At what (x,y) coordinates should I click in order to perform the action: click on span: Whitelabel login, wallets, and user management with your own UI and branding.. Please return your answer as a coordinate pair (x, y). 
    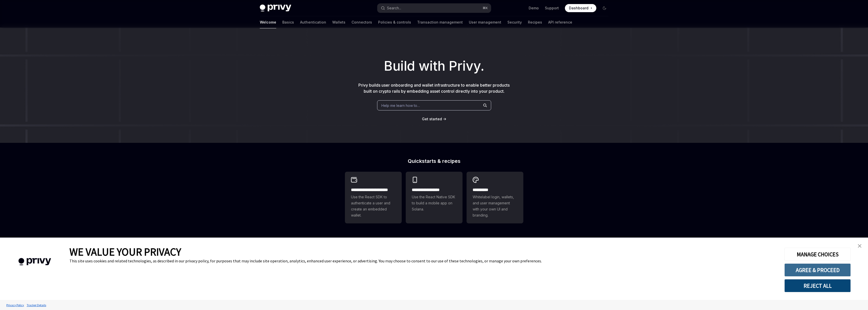
    Looking at the image, I should click on (495, 206).